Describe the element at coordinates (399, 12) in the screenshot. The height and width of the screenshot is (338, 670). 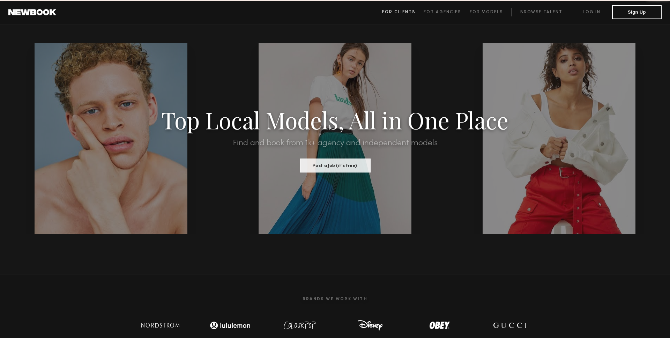
I see `span: For Clients` at that location.